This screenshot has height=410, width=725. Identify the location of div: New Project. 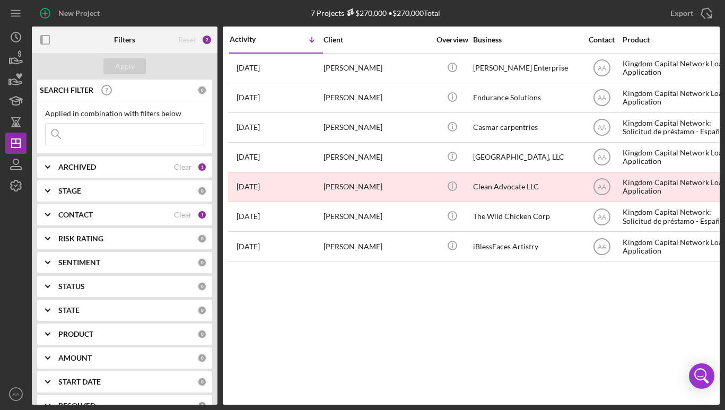
(79, 13).